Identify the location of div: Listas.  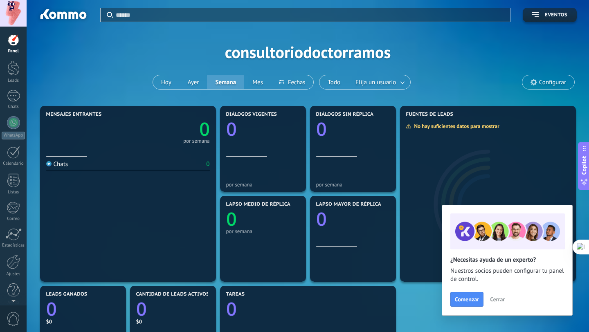
(14, 192).